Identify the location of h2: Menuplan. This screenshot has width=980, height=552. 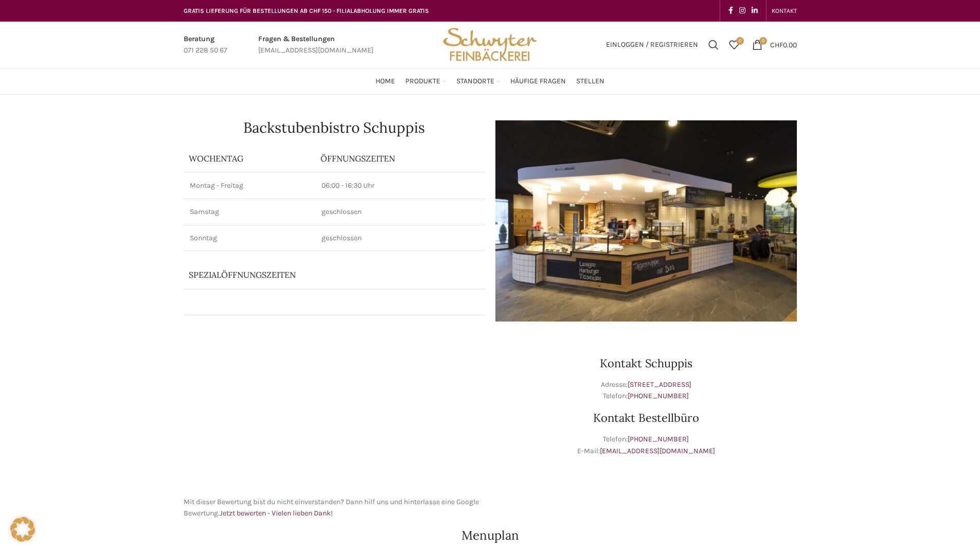
(490, 536).